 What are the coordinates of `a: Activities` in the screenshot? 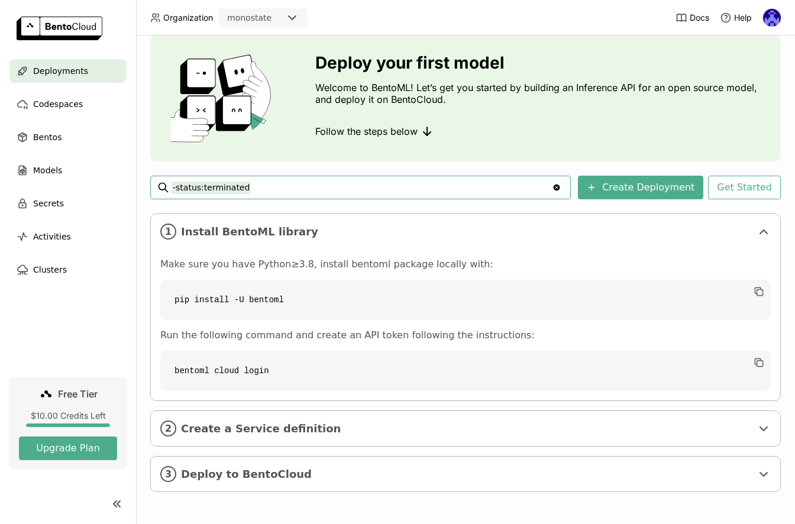 It's located at (68, 237).